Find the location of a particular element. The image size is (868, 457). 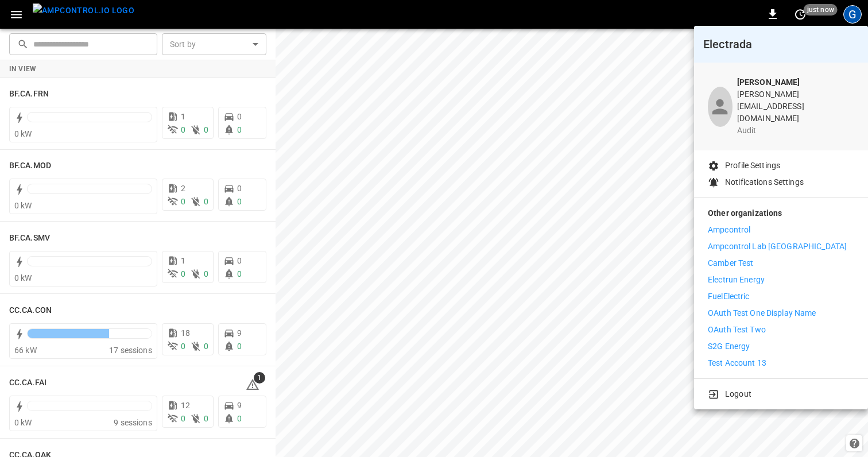

p: Notifications Settings is located at coordinates (764, 182).